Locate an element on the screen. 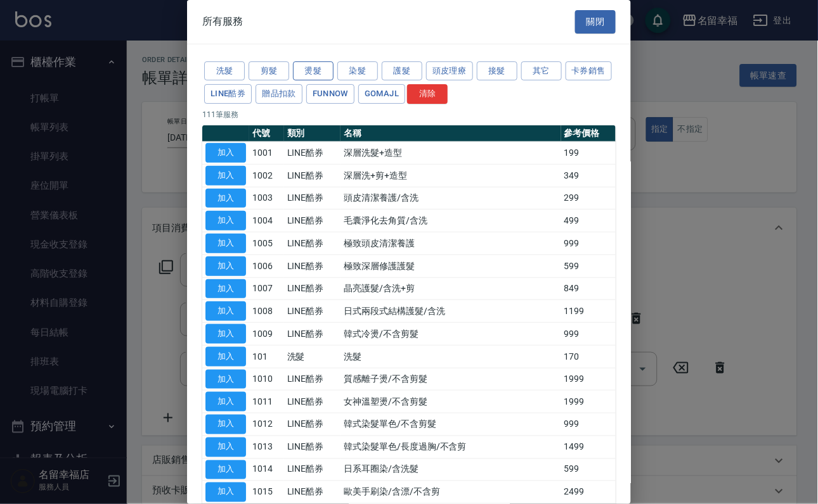 This screenshot has width=818, height=504. td: 101 is located at coordinates (266, 357).